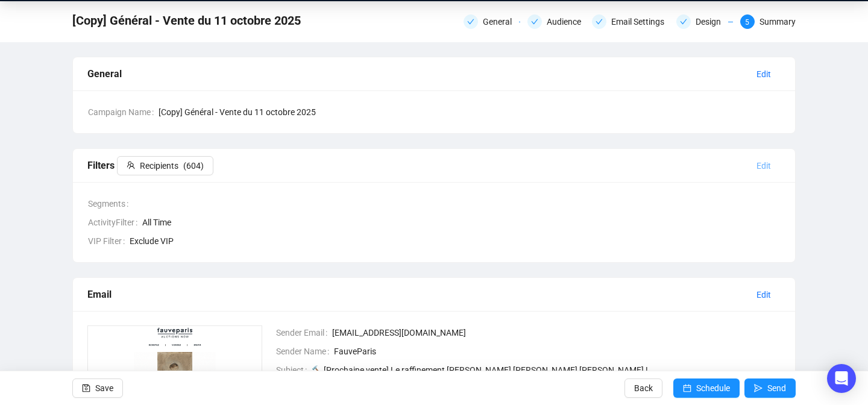 This screenshot has width=868, height=405. Describe the element at coordinates (713, 388) in the screenshot. I see `span: Schedule` at that location.